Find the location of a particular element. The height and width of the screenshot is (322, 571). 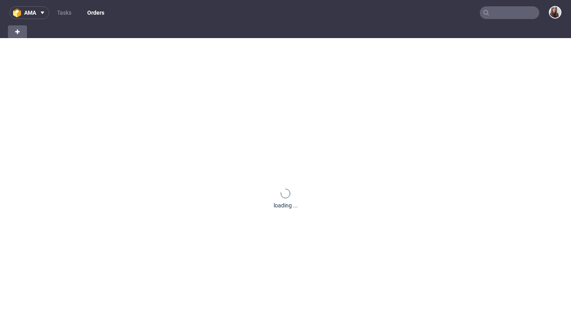

img: logo is located at coordinates (19, 13).